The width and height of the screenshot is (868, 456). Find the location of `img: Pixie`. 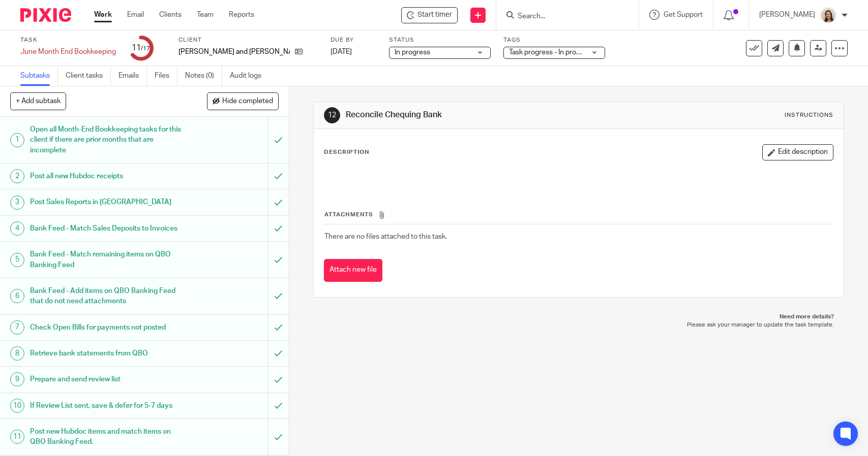

img: Pixie is located at coordinates (46, 15).